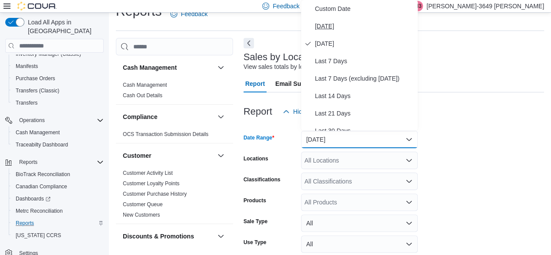 This screenshot has height=255, width=551. What do you see at coordinates (58, 187) in the screenshot?
I see `button: Canadian Compliance` at bounding box center [58, 187].